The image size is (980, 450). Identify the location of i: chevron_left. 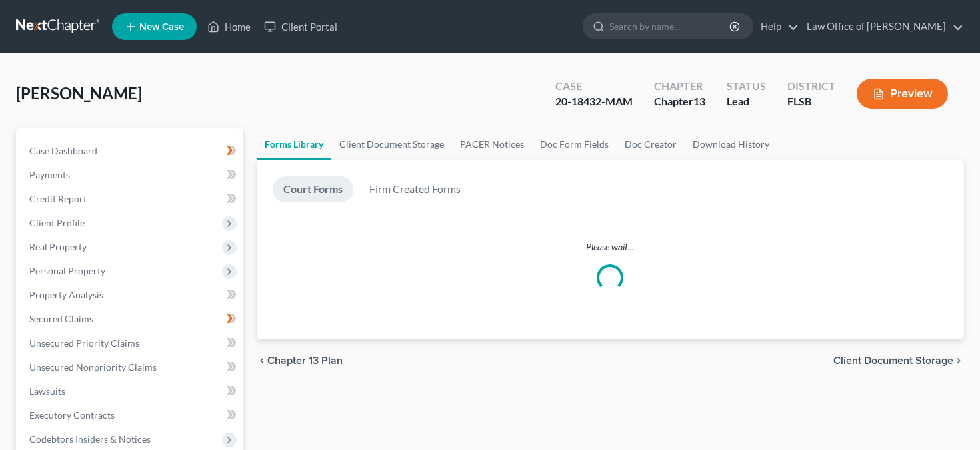
(262, 361).